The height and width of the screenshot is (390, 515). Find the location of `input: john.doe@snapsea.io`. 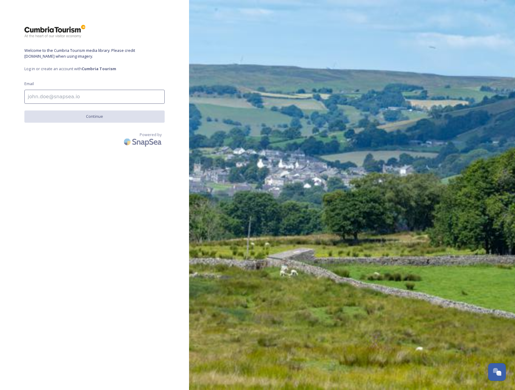

input: john.doe@snapsea.io is located at coordinates (95, 97).